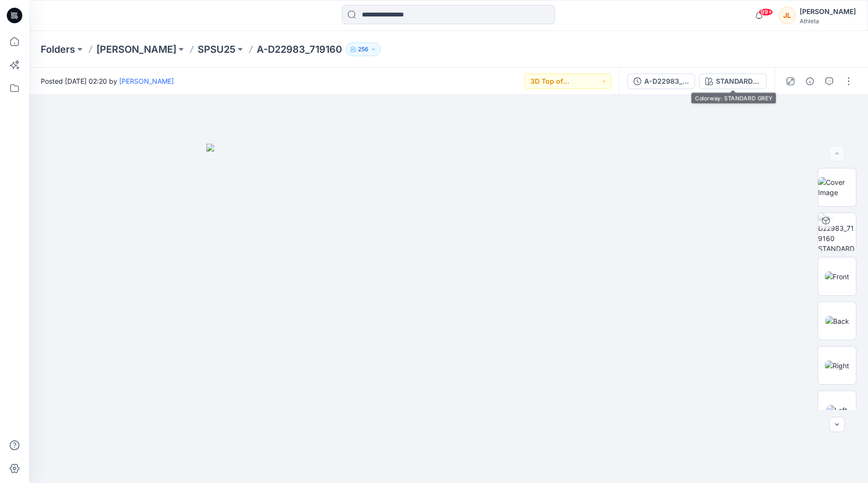 This screenshot has height=483, width=868. What do you see at coordinates (738, 82) in the screenshot?
I see `div: STANDARD GREY` at bounding box center [738, 82].